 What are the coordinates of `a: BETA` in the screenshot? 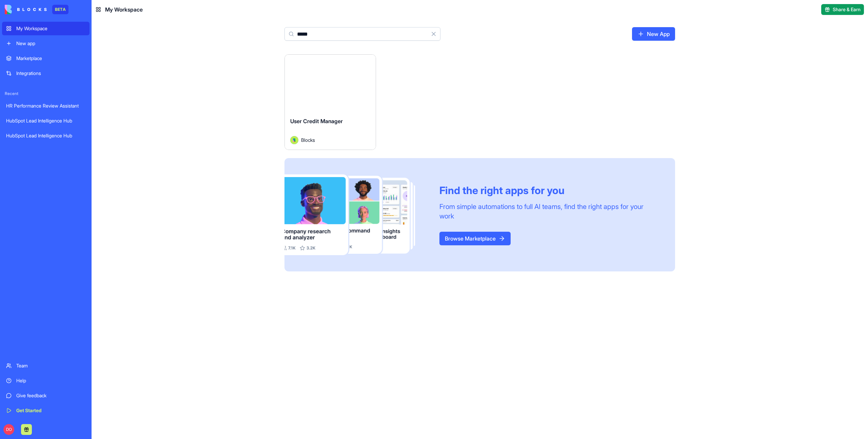 It's located at (37, 9).